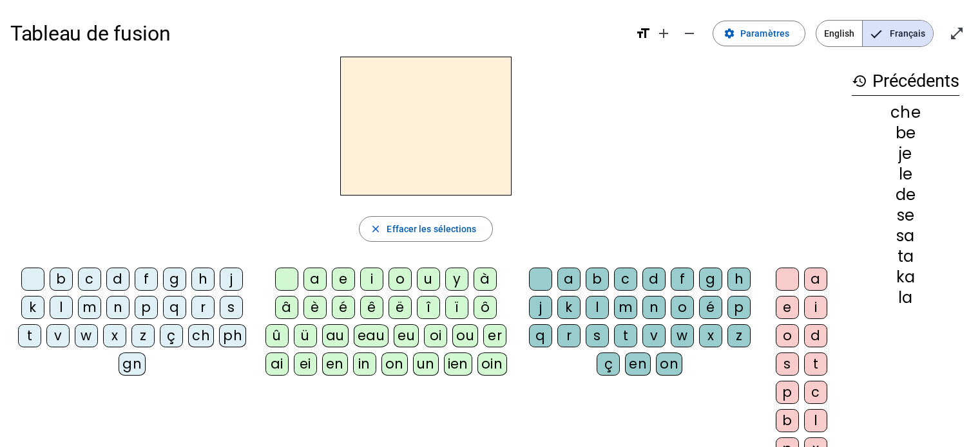 Image resolution: width=980 pixels, height=447 pixels. What do you see at coordinates (232, 336) in the screenshot?
I see `div: ph` at bounding box center [232, 336].